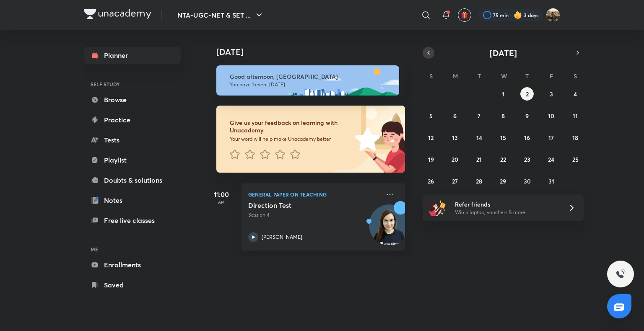 The image size is (644, 331). What do you see at coordinates (431, 116) in the screenshot?
I see `abbr: October 5, 2025` at bounding box center [431, 116].